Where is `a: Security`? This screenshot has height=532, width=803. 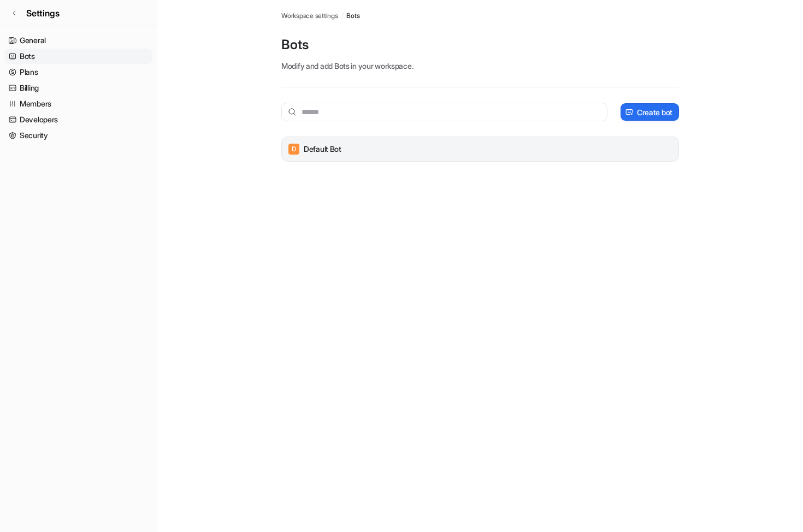 a: Security is located at coordinates (78, 136).